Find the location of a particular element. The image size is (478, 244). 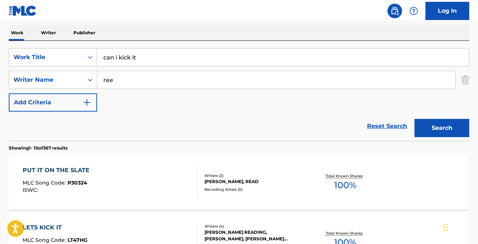

img: 9d2ae6d4665cec9f34b9.svg is located at coordinates (87, 103).